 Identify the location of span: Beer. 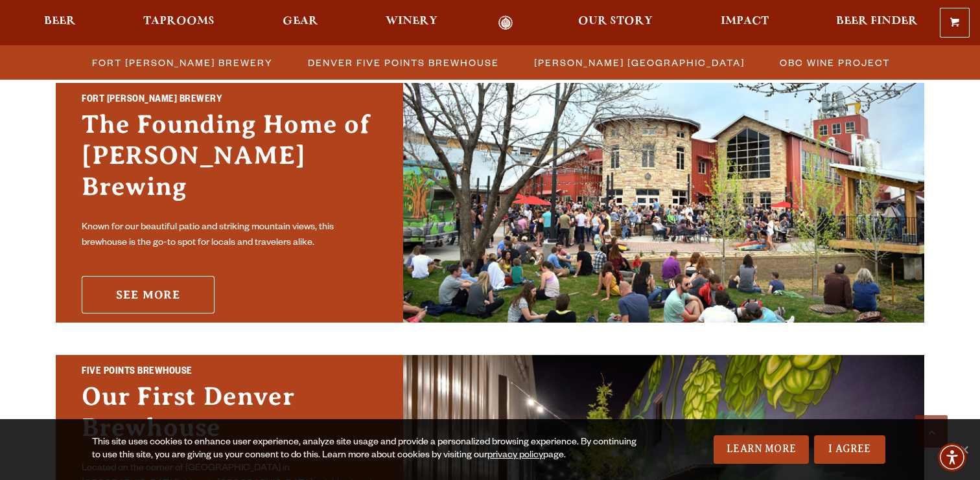
(60, 21).